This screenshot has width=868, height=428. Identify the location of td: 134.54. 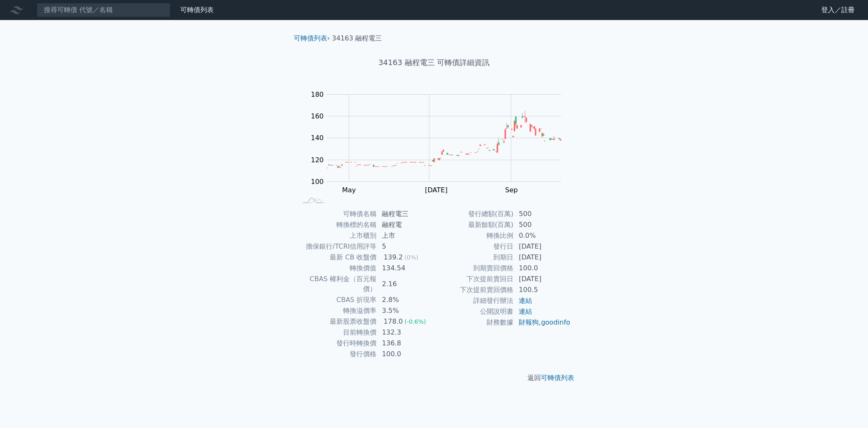
(405, 268).